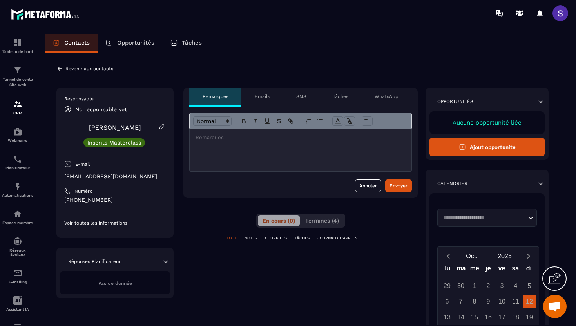 Image resolution: width=576 pixels, height=326 pixels. I want to click on div: 29, so click(447, 286).